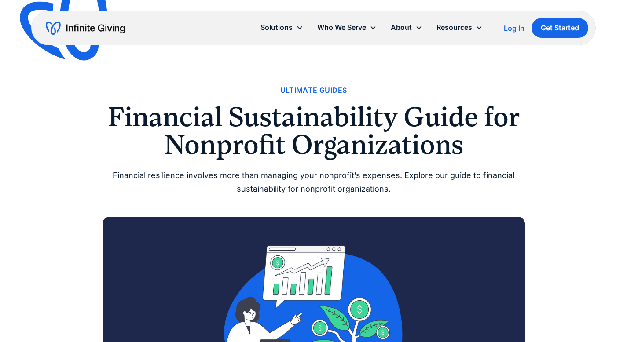 The image size is (627, 342). I want to click on div: Financial resilience involves more than managing your nonprofit’s expenses. Explore our guide to ..., so click(314, 182).